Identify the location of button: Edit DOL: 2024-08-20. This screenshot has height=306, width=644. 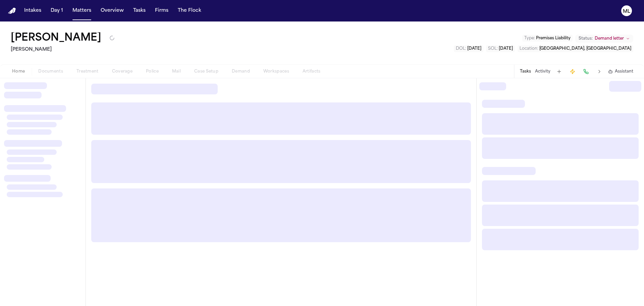
(469, 49).